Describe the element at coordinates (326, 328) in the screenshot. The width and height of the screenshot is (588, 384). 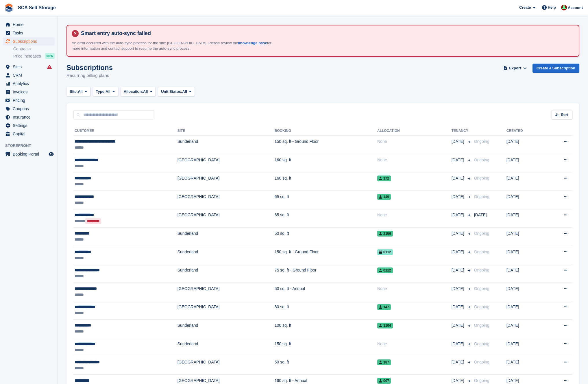
I see `td: 100 sq. ft` at that location.